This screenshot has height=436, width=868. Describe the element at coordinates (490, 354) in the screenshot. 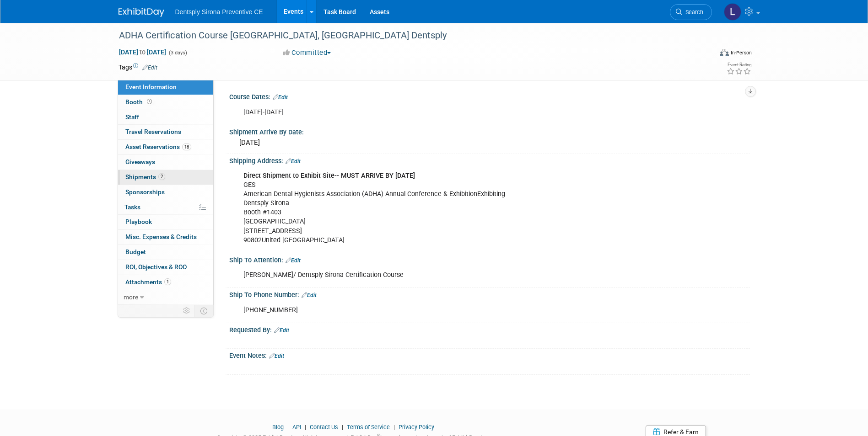

I see `div: Event Notes:` at that location.